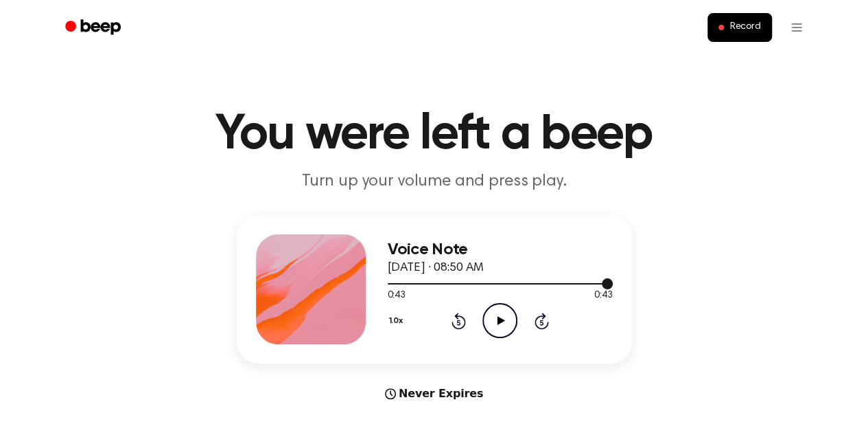  I want to click on h3: Voice Note, so click(501, 249).